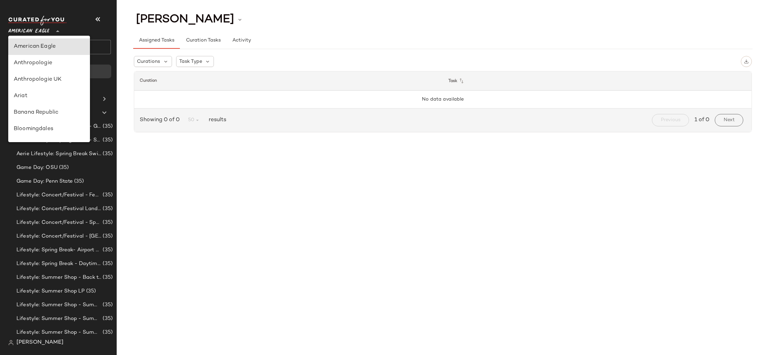 This screenshot has width=769, height=355. I want to click on button: Next, so click(729, 120).